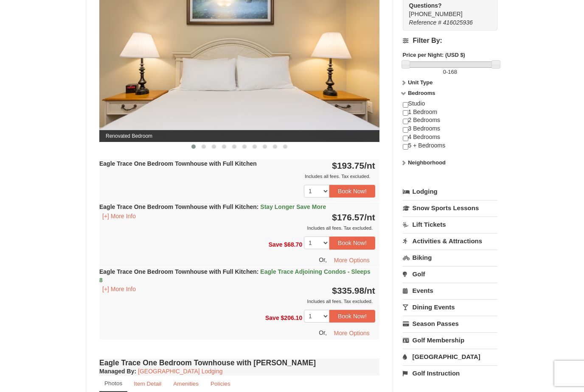  Describe the element at coordinates (450, 191) in the screenshot. I see `a: Lodging` at that location.